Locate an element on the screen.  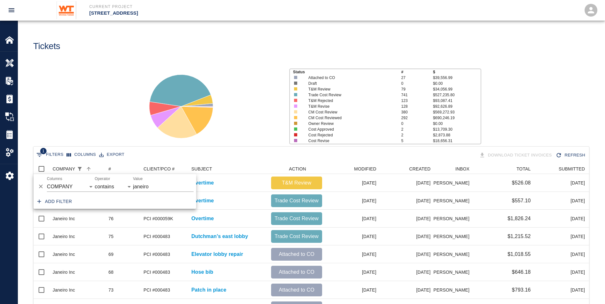
div: Tickets download in groups of 15 is located at coordinates (516, 155).